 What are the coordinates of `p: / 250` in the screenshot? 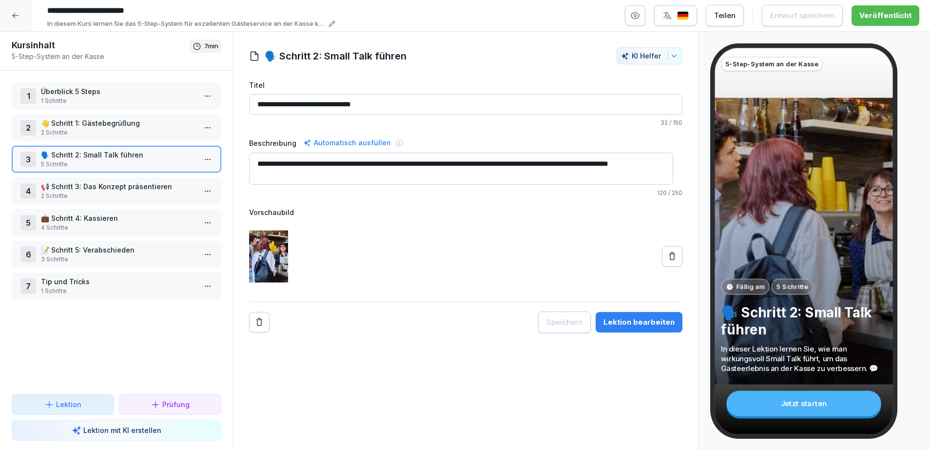 It's located at (466, 193).